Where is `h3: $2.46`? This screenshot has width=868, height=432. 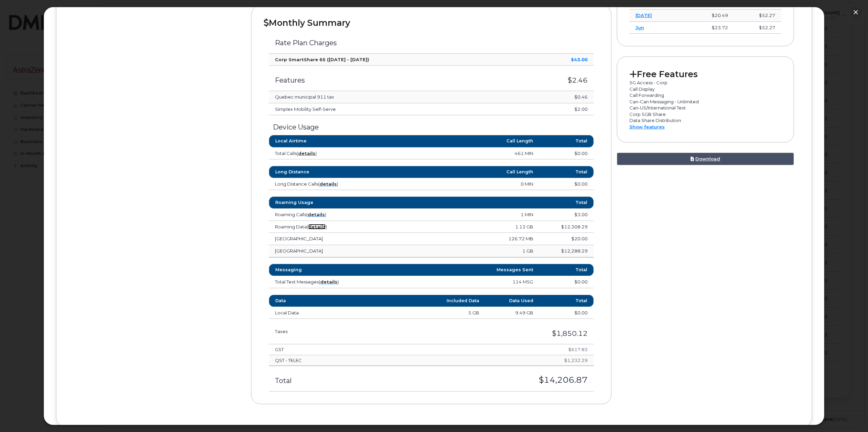 h3: $2.46 is located at coordinates (555, 80).